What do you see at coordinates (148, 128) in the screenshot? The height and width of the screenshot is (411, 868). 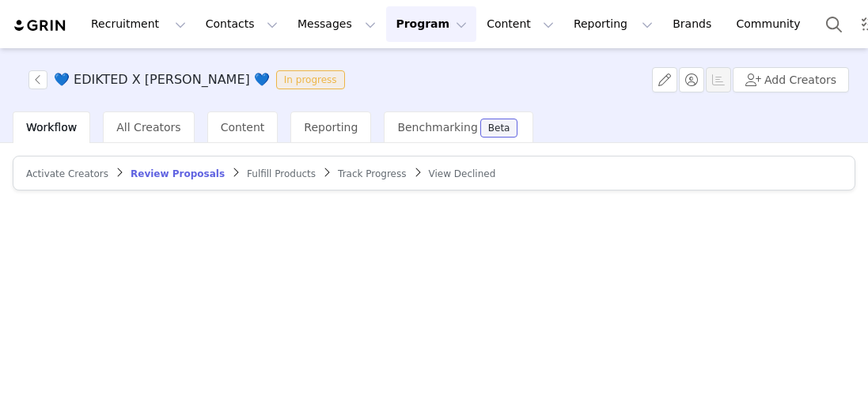 I see `span: All Creators` at bounding box center [148, 128].